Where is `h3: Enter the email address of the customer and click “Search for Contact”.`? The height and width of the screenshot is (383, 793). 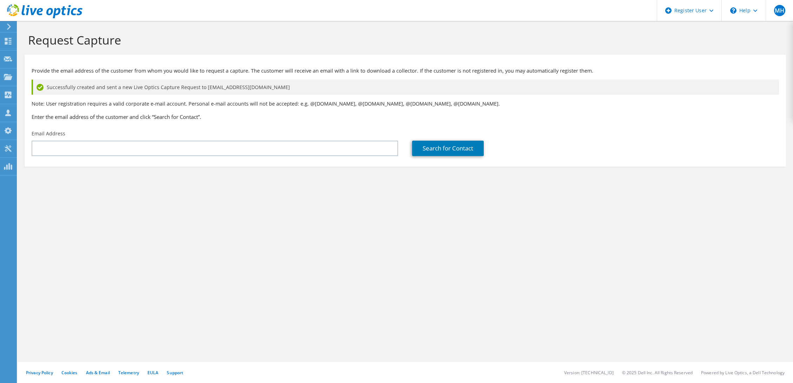 h3: Enter the email address of the customer and click “Search for Contact”. is located at coordinates (405, 117).